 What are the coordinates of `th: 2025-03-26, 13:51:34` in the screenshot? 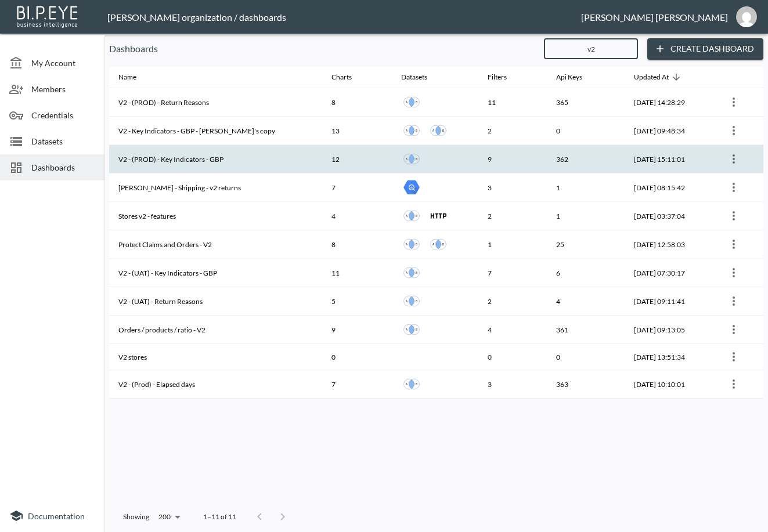 It's located at (669, 357).